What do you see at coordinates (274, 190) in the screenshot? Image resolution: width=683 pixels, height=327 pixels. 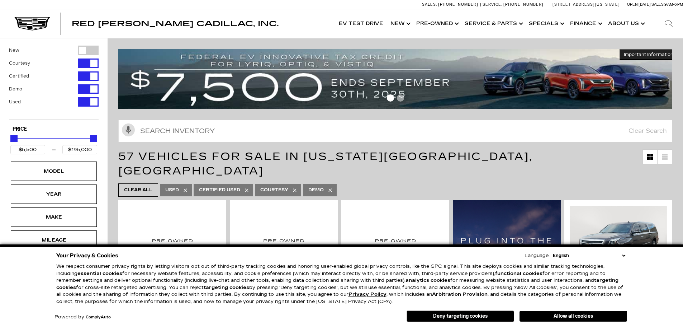 I see `span: Courtesy` at bounding box center [274, 190].